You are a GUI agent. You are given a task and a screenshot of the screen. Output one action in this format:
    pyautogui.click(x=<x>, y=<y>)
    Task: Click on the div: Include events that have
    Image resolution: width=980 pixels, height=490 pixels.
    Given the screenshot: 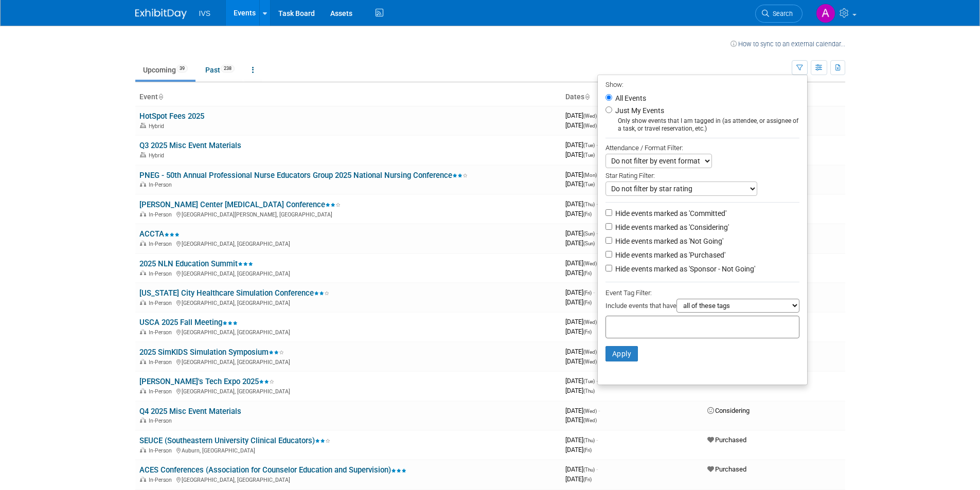 What is the action you would take?
    pyautogui.click(x=702, y=307)
    